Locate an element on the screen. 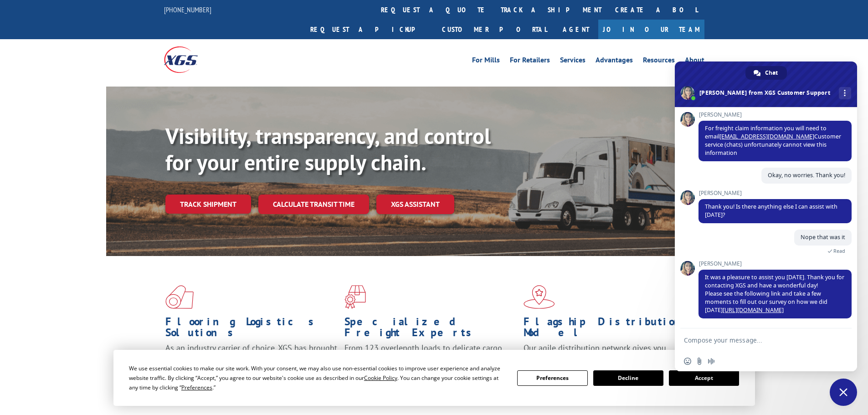 The image size is (868, 415). h1: Flooring Logistics Solutions is located at coordinates (252, 330).